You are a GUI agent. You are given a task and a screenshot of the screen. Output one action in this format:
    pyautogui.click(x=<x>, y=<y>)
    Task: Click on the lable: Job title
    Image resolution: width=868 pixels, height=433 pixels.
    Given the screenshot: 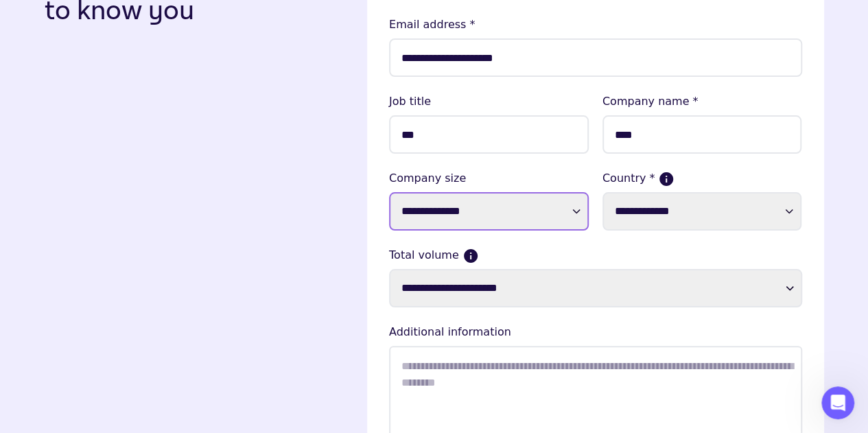 What is the action you would take?
    pyautogui.click(x=489, y=101)
    